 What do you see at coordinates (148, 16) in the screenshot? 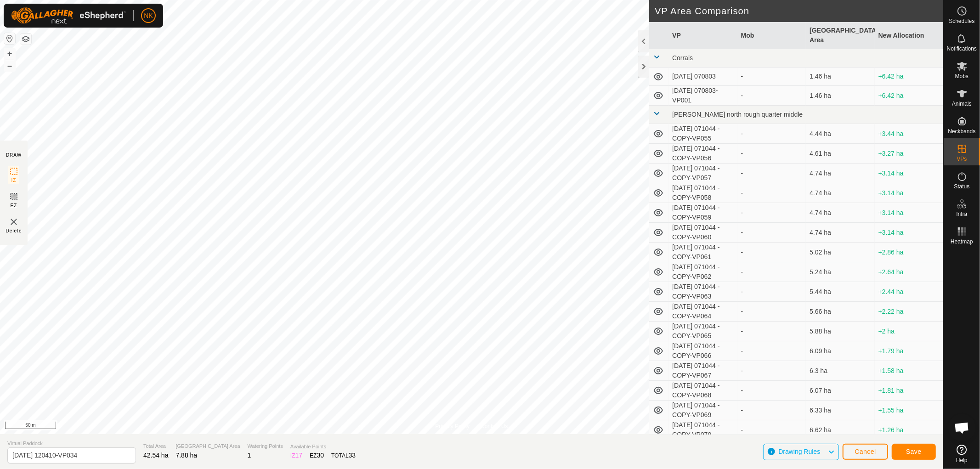
I see `span: NK` at bounding box center [148, 16].